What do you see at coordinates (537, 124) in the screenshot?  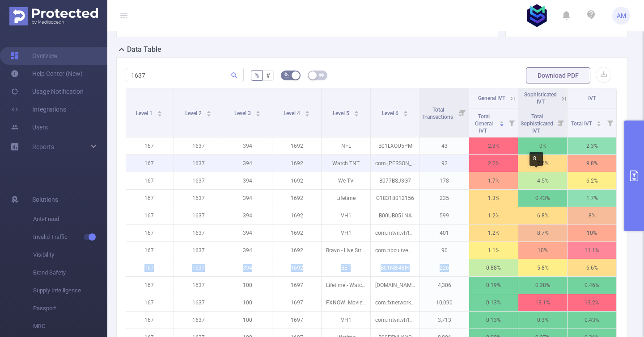 I see `span: Total Sophisticated IVT` at bounding box center [537, 124].